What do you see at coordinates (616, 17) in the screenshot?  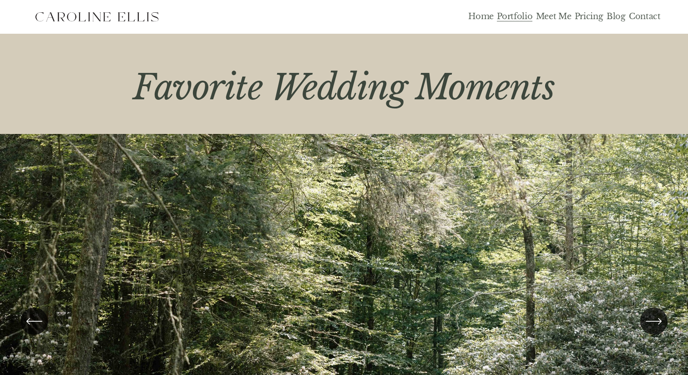 I see `a: Blog` at bounding box center [616, 17].